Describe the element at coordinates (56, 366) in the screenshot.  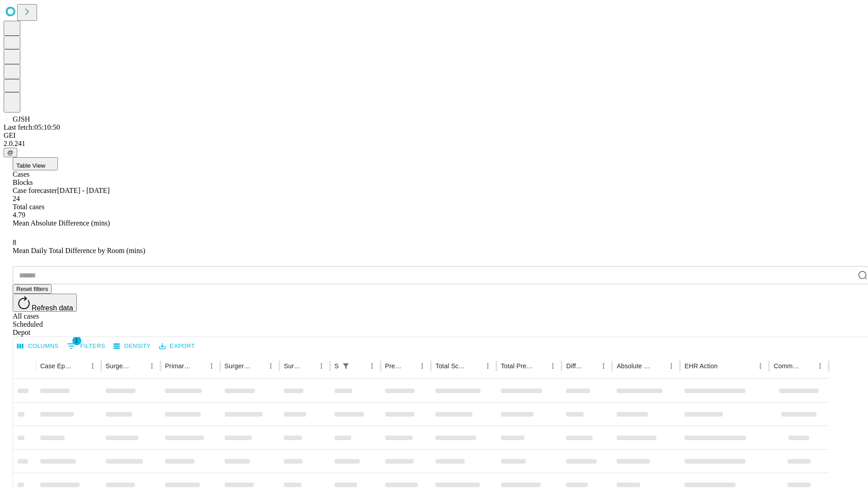
I see `div: Case Epic Id` at that location.